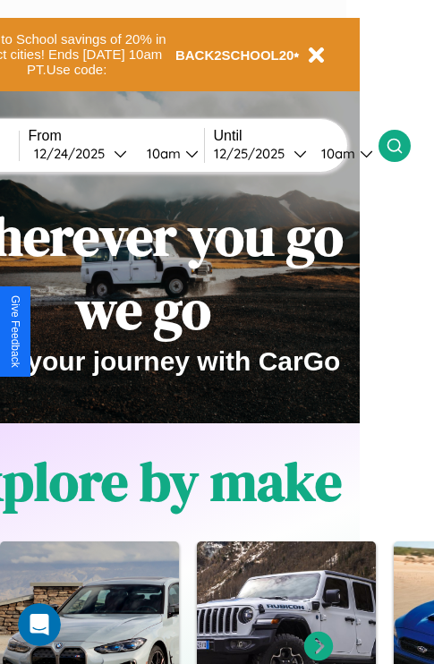 This screenshot has height=664, width=434. Describe the element at coordinates (234, 55) in the screenshot. I see `b: BACK2SCHOOL20` at that location.